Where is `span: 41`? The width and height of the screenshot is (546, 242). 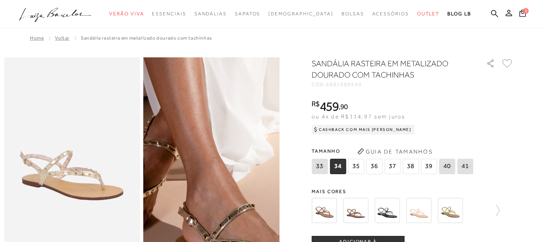 span: 41 is located at coordinates (465, 166).